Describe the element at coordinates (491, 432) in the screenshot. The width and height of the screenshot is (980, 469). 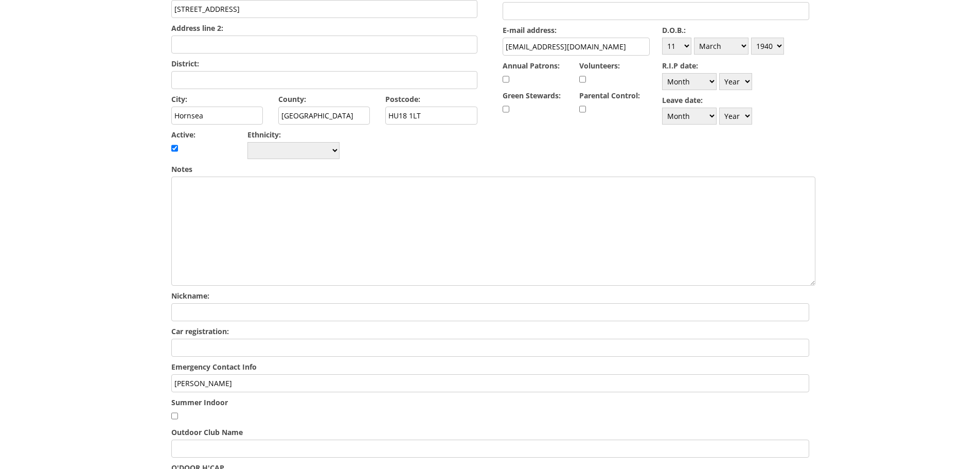
I see `label: Outdoor Club Name` at that location.